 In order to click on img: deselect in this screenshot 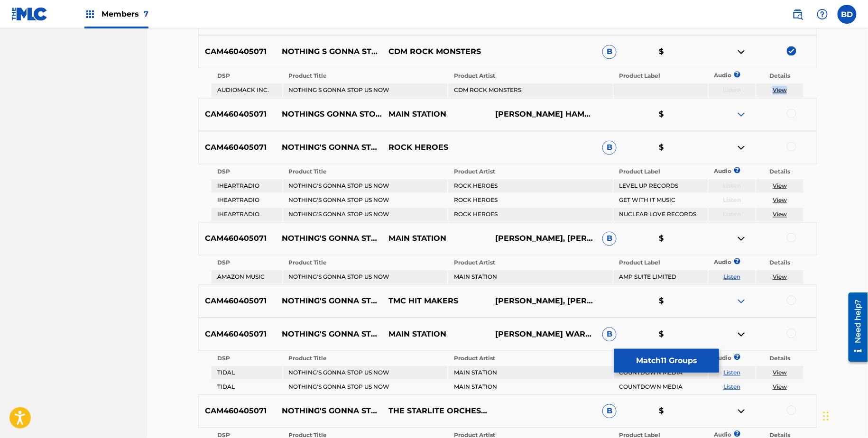, I will do `click(792, 51)`.